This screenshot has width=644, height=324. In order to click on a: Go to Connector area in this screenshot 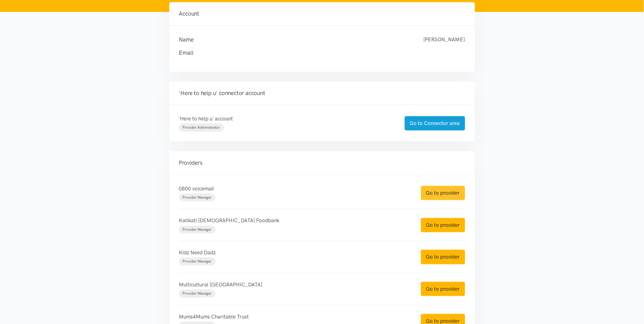, I will do `click(435, 124)`.